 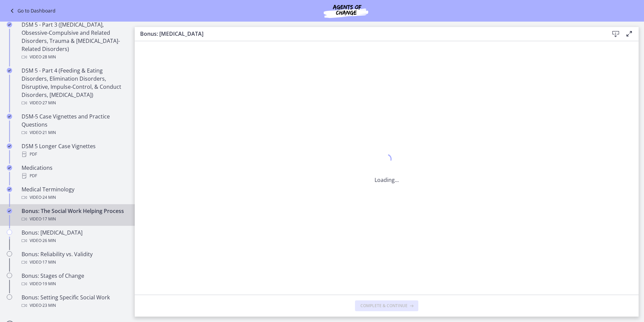 I want to click on div: DSM 5 Longer Case Vignettes, so click(x=74, y=150).